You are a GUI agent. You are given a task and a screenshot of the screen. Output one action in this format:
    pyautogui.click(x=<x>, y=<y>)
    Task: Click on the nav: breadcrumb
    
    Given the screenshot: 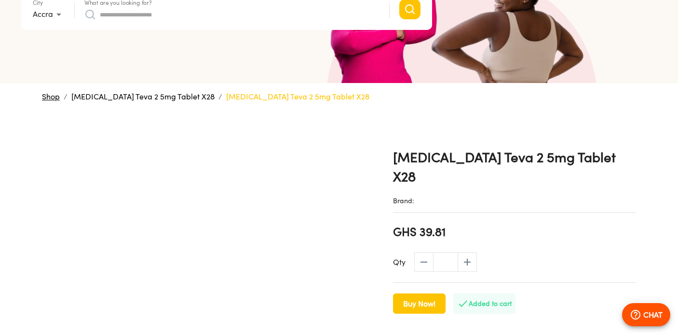 What is the action you would take?
    pyautogui.click(x=339, y=96)
    